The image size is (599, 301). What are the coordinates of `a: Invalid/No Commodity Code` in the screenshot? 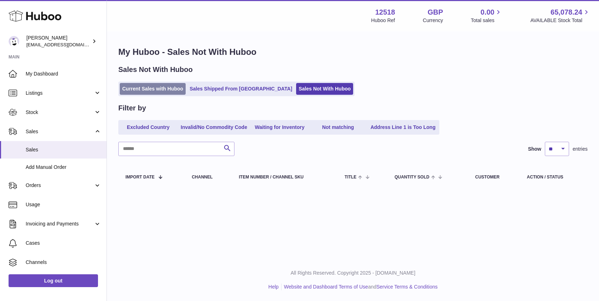 It's located at (214, 127).